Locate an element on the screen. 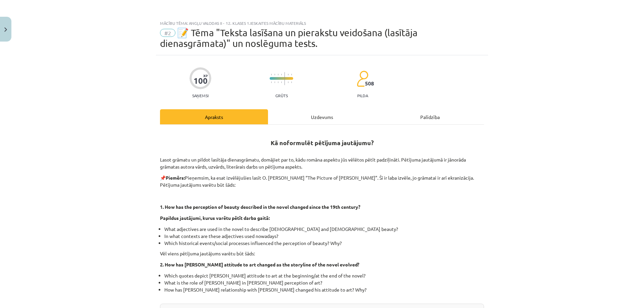 The image size is (644, 308). div: 100 is located at coordinates (201, 81).